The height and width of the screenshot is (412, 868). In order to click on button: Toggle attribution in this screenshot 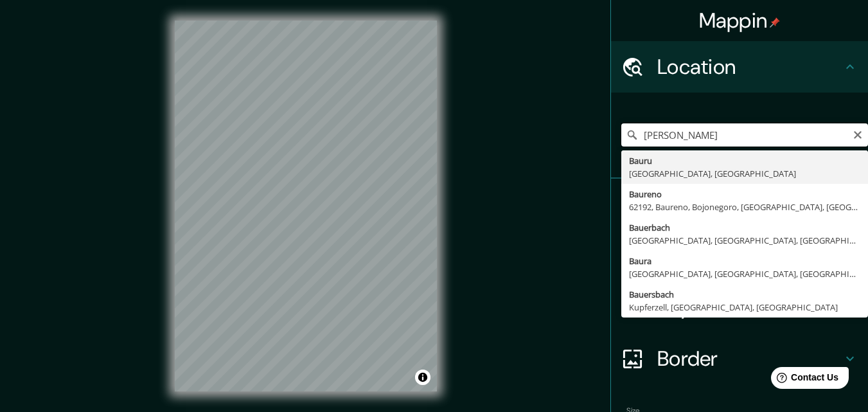, I will do `click(423, 377)`.